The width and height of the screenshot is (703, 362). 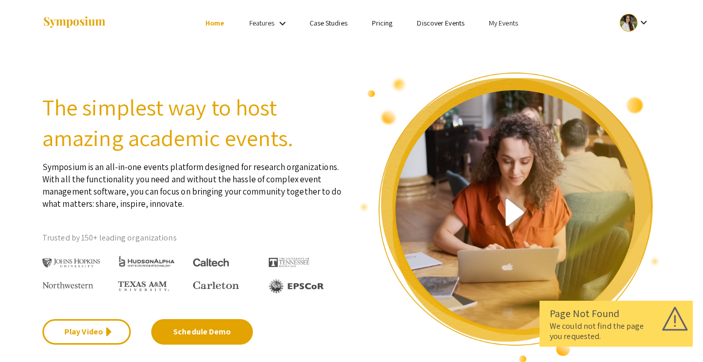 What do you see at coordinates (211, 263) in the screenshot?
I see `img: Caltech` at bounding box center [211, 263].